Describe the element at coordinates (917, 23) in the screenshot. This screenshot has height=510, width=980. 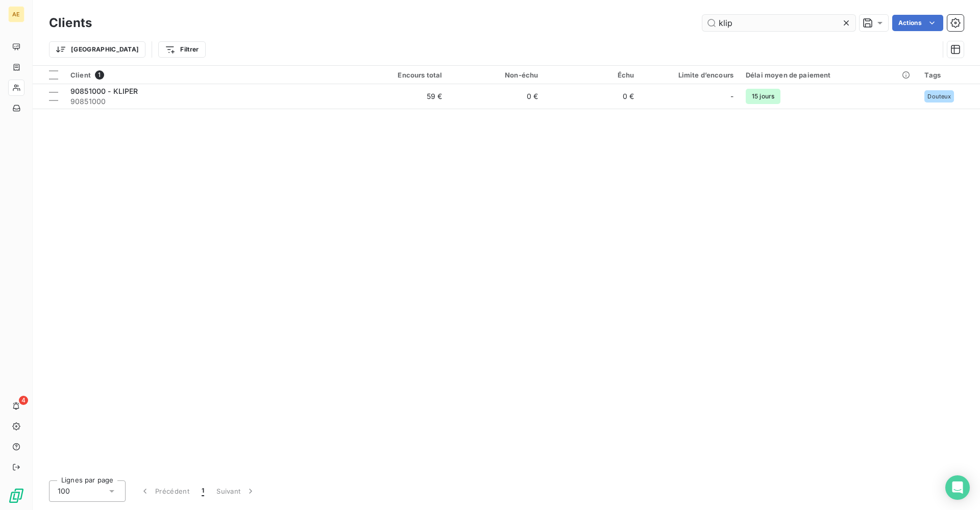
I see `button: Actions` at that location.